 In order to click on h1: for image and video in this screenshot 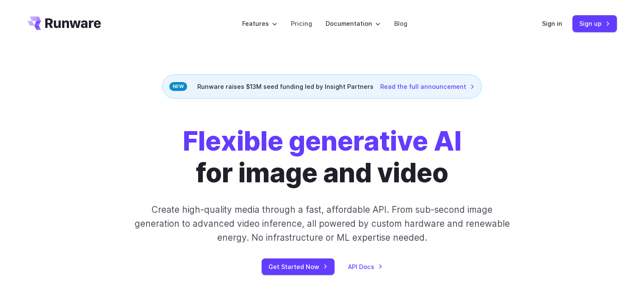, I will do `click(322, 157)`.